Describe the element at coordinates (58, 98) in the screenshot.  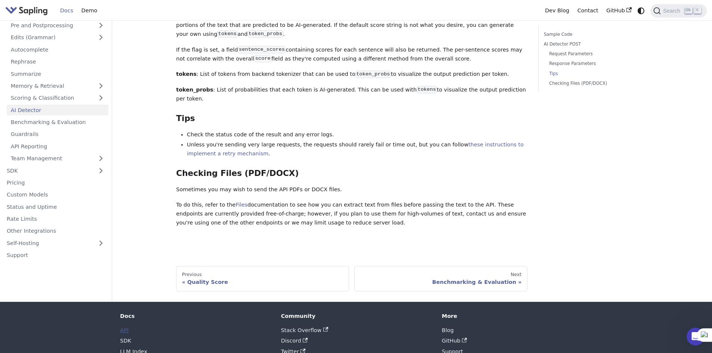
I see `a: Scoring & Classification` at that location.